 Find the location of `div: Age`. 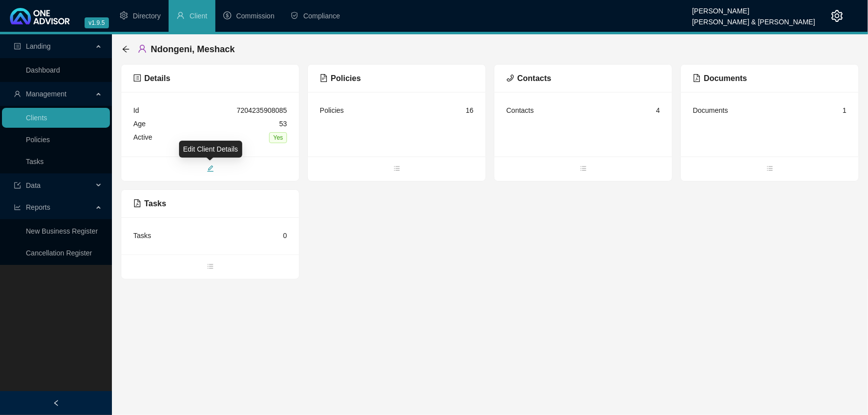

div: Age is located at coordinates (140, 124).